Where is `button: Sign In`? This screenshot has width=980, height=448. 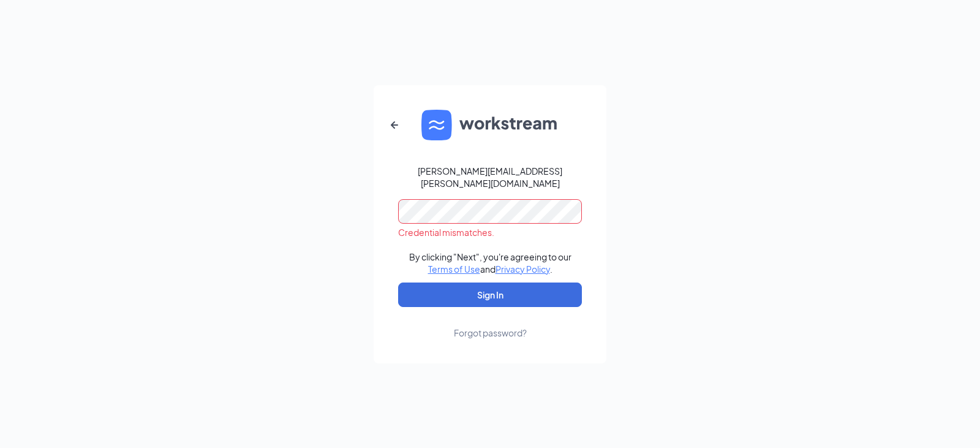 button: Sign In is located at coordinates (490, 295).